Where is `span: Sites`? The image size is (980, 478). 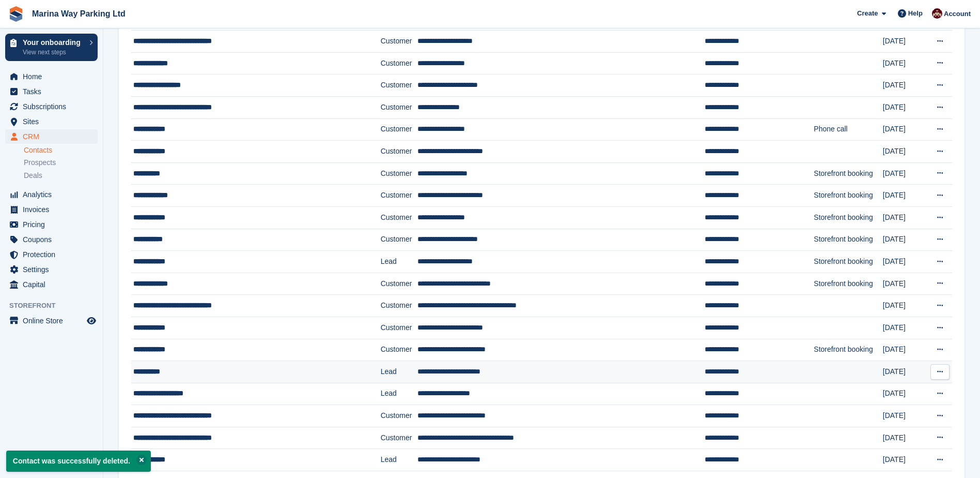 span: Sites is located at coordinates (54, 121).